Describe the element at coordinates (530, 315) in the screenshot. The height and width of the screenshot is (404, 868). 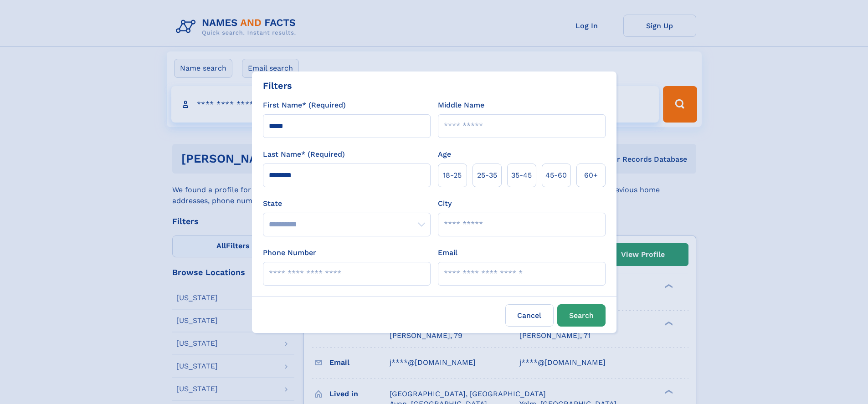
I see `label: Cancel` at that location.